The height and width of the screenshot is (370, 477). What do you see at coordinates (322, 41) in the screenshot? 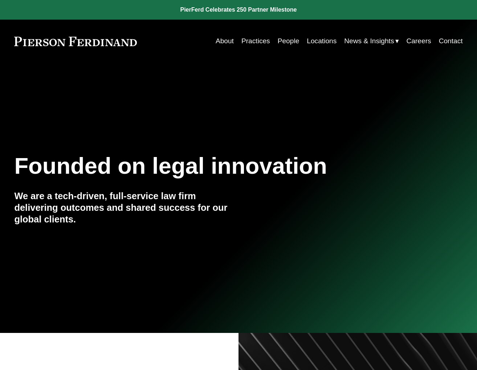
I see `a: Locations` at bounding box center [322, 41].